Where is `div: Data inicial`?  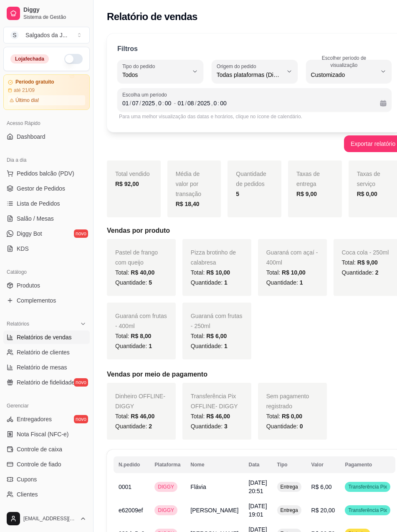
div: Data inicial is located at coordinates (147, 103).